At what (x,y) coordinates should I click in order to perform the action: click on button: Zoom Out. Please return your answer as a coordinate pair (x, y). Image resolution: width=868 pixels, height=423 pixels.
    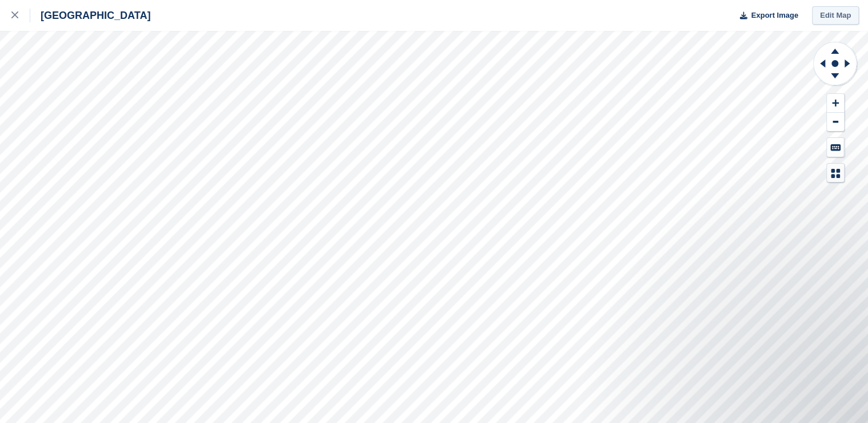
    Looking at the image, I should click on (835, 122).